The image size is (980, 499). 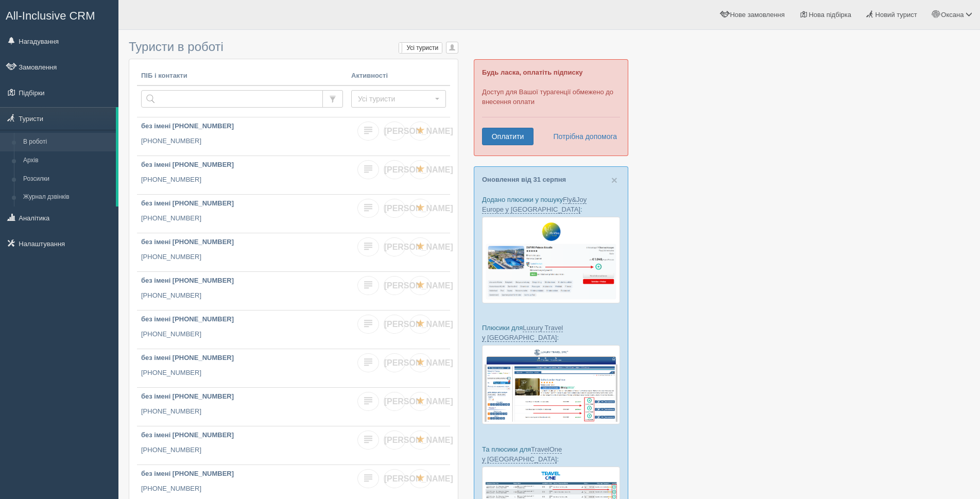 I want to click on span: Нова підбірка, so click(x=830, y=14).